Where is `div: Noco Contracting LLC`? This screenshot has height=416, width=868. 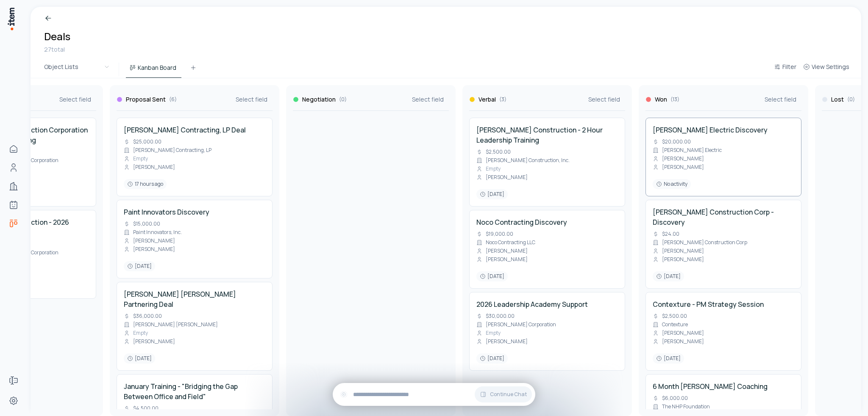 div: Noco Contracting LLC is located at coordinates (506, 242).